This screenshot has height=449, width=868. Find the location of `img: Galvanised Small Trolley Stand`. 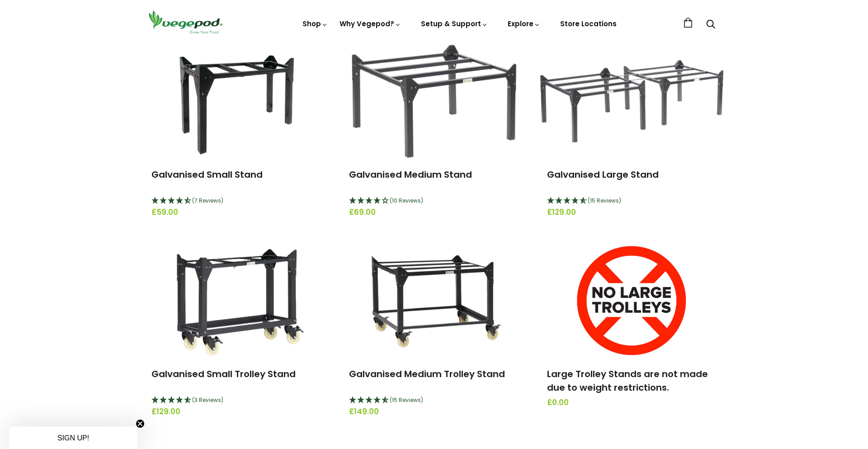

img: Galvanised Small Trolley Stand is located at coordinates (236, 301).